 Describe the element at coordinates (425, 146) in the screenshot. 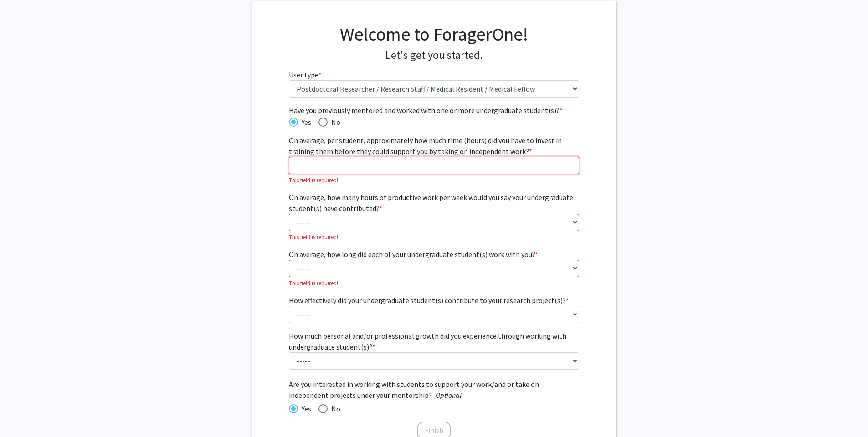

I see `span: On average, per student, approximately how much time (hours) did you have to invest in training t...` at that location.